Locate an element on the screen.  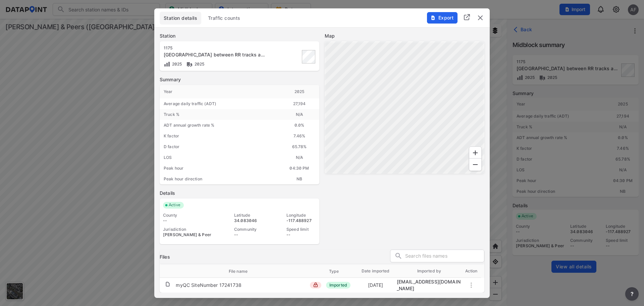
svg: Zoom Out is located at coordinates (476, 164).